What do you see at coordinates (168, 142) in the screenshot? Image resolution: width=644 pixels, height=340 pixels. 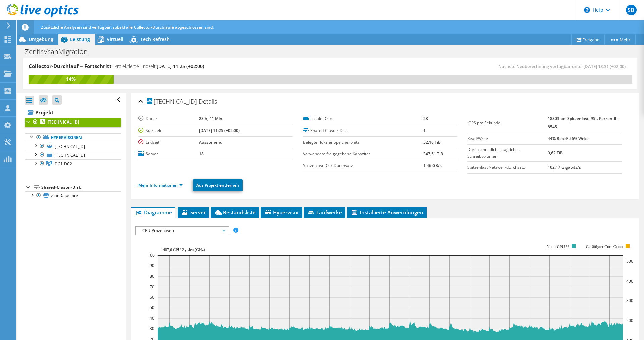 I see `label: Endzeit` at bounding box center [168, 142].